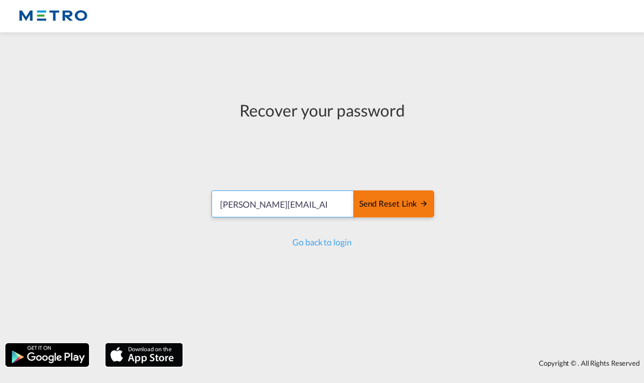 This screenshot has height=383, width=644. I want to click on img: google.png, so click(47, 355).